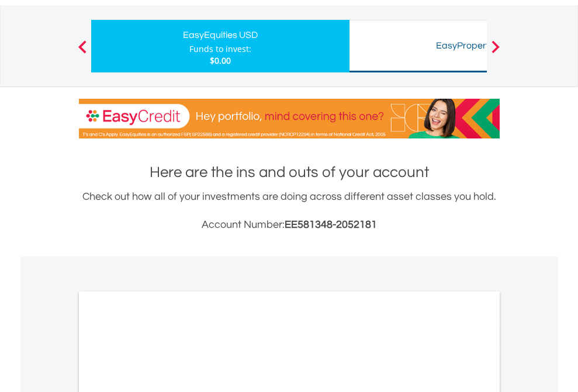  I want to click on span: $0.00, so click(221, 60).